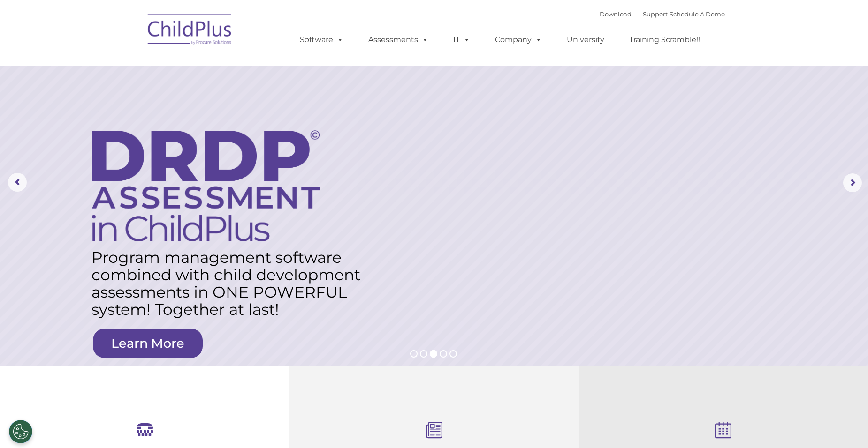 The image size is (868, 448). What do you see at coordinates (150, 103) in the screenshot?
I see `span: Phone number` at bounding box center [150, 103].